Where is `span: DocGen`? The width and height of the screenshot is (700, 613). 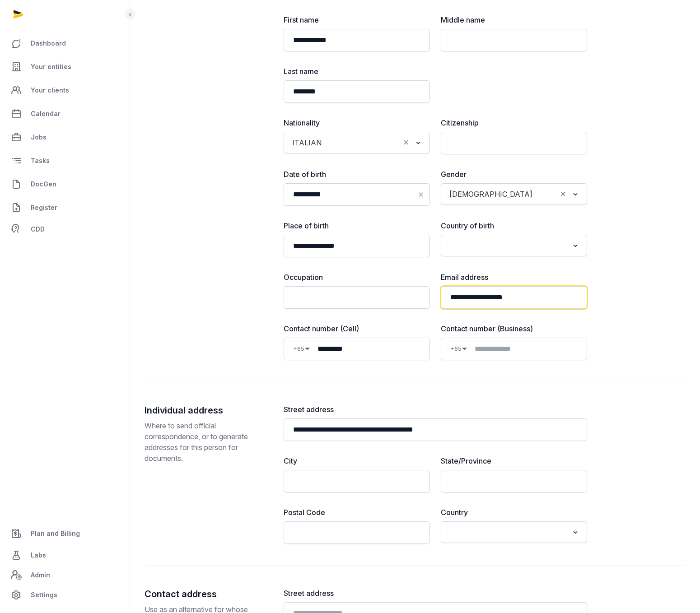 span: DocGen is located at coordinates (44, 184).